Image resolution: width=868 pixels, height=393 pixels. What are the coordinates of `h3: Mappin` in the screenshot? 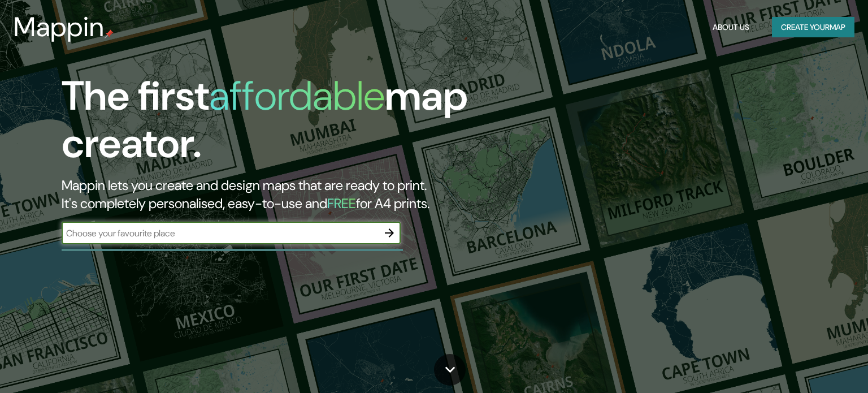 It's located at (59, 27).